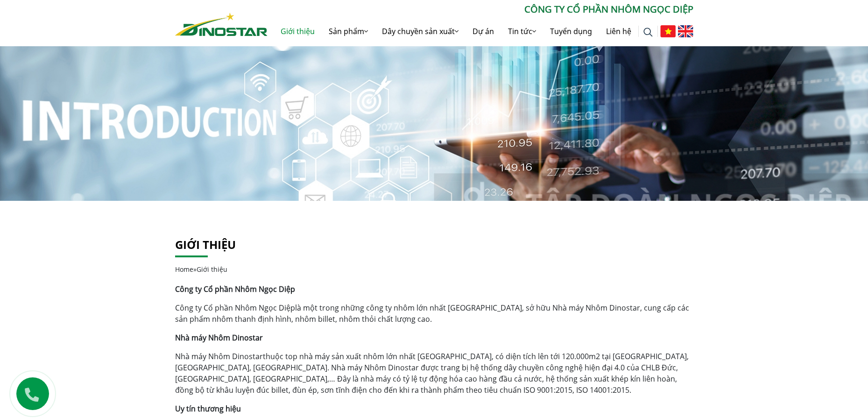 This screenshot has height=418, width=868. What do you see at coordinates (212, 269) in the screenshot?
I see `span: Giới thiệu` at bounding box center [212, 269].